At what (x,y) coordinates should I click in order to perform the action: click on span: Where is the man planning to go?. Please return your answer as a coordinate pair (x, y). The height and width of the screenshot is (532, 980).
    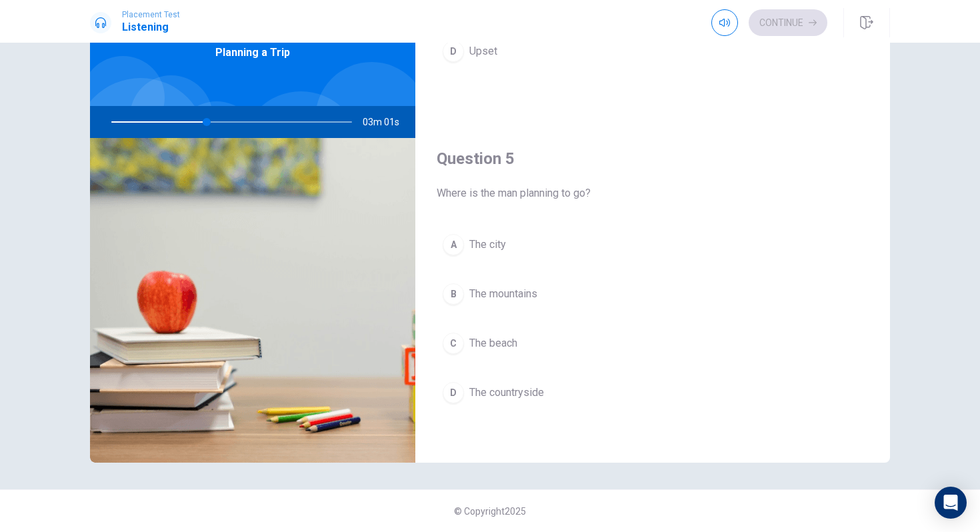
    Looking at the image, I should click on (653, 193).